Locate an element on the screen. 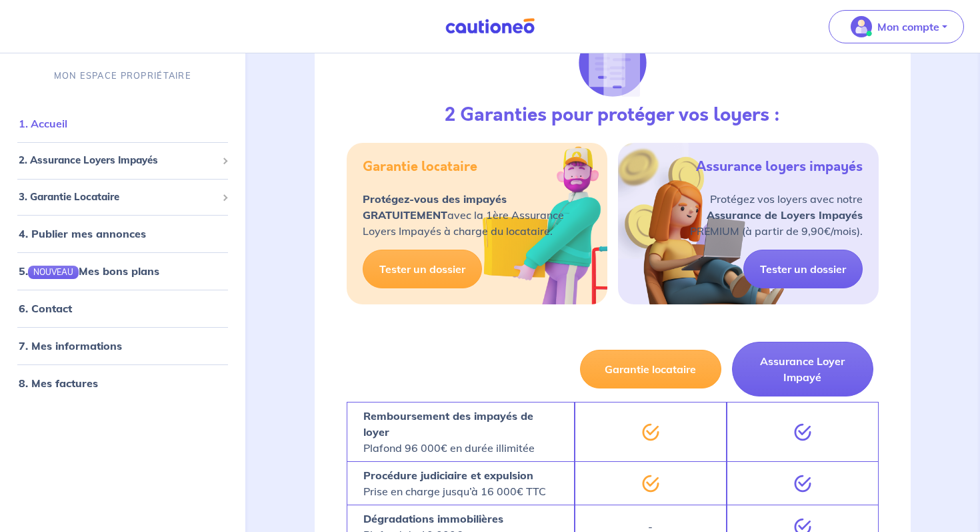 The image size is (980, 532). div: 8. Mes factures is located at coordinates (123, 383).